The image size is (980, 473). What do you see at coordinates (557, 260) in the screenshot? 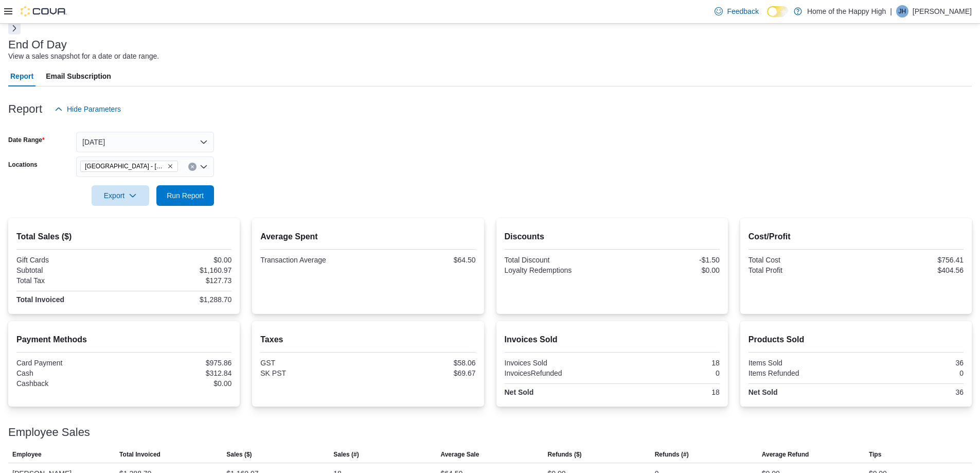
I see `div: Total Discount` at bounding box center [557, 260].